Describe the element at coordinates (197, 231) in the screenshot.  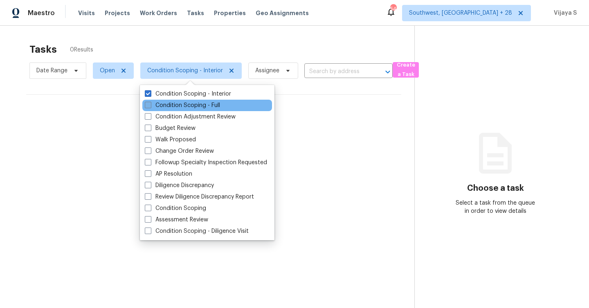
I see `label: Condition Scoping - Diligence Visit` at that location.